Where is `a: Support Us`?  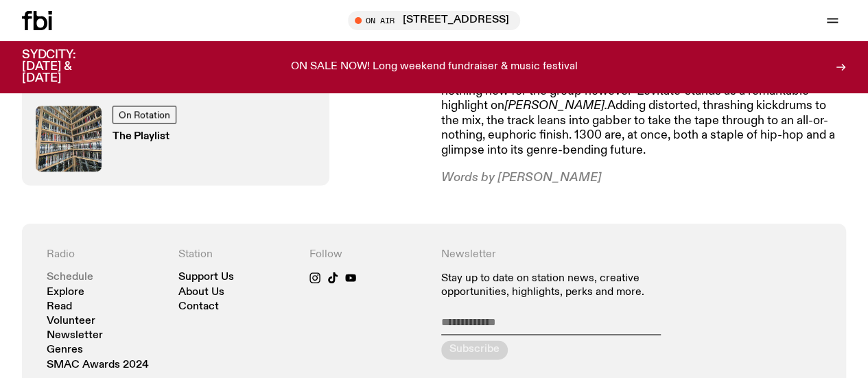
a: Support Us is located at coordinates (206, 278).